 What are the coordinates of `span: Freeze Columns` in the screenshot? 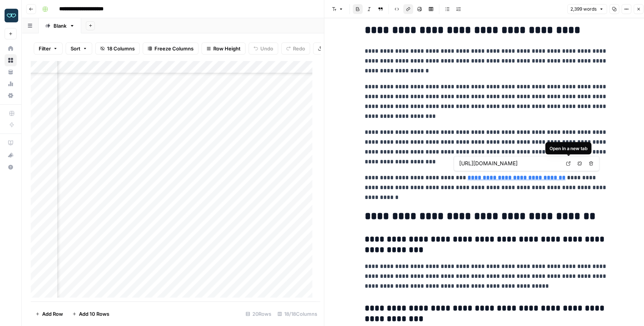 It's located at (174, 48).